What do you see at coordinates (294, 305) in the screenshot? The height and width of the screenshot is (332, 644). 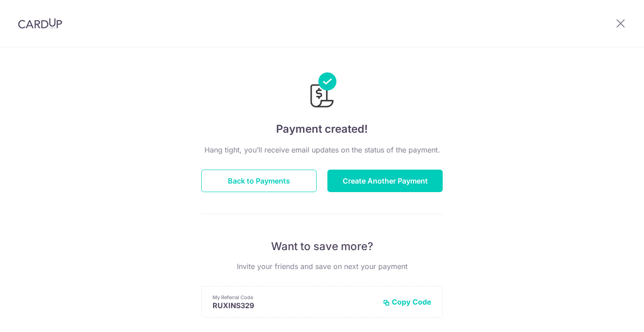 I see `p: RUXINS329` at bounding box center [294, 305].